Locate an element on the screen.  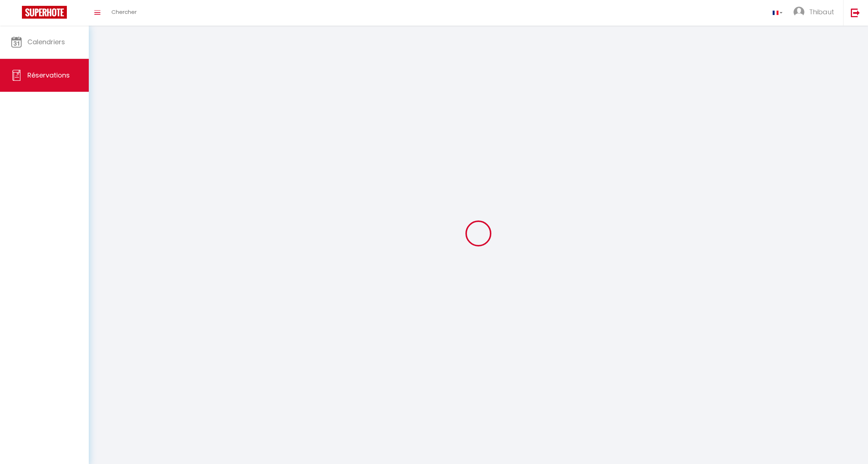
img: Super Booking is located at coordinates (44, 12).